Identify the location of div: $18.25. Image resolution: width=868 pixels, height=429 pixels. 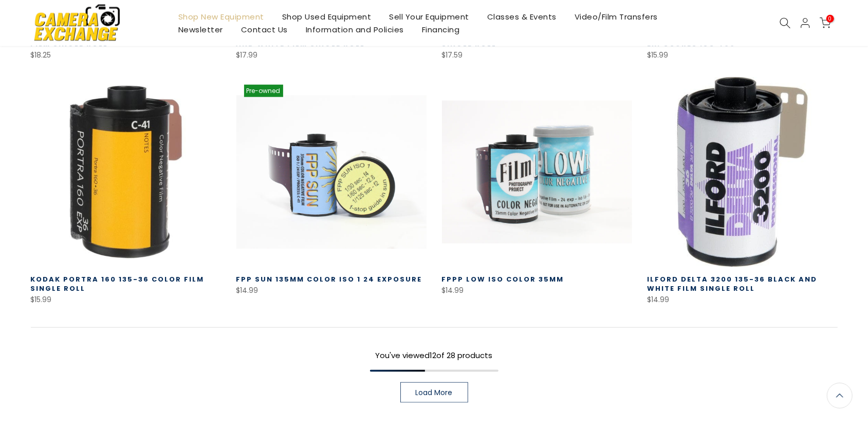
(126, 55).